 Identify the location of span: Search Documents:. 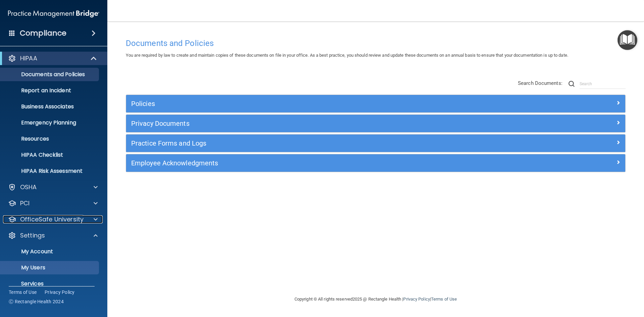
(540, 83).